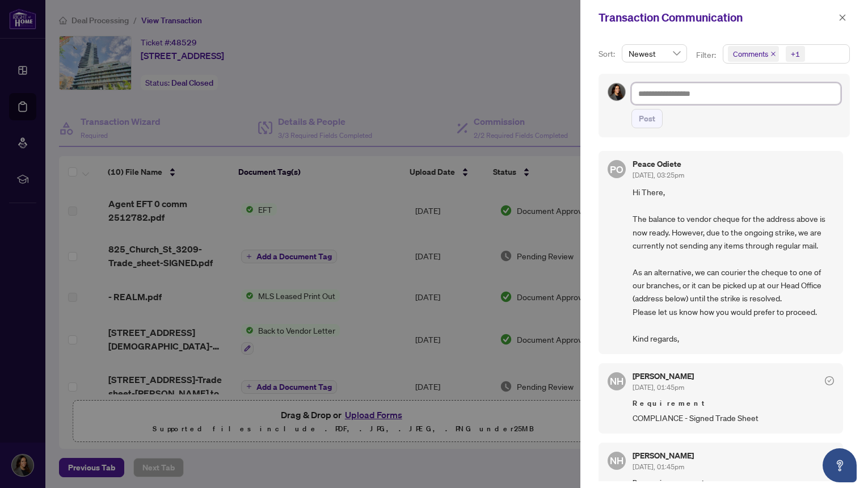 This screenshot has height=488, width=868. I want to click on span: check-circle, so click(830, 380).